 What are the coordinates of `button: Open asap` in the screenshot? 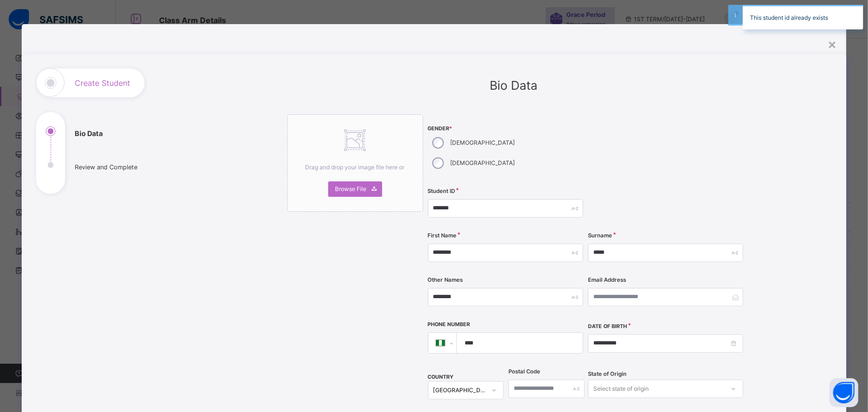 It's located at (844, 393).